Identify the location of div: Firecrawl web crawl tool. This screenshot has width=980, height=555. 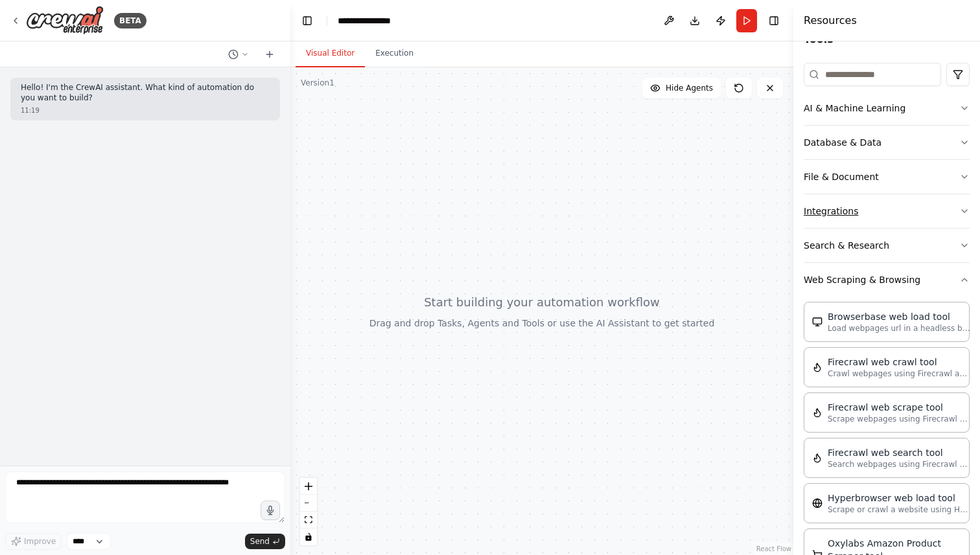
(899, 362).